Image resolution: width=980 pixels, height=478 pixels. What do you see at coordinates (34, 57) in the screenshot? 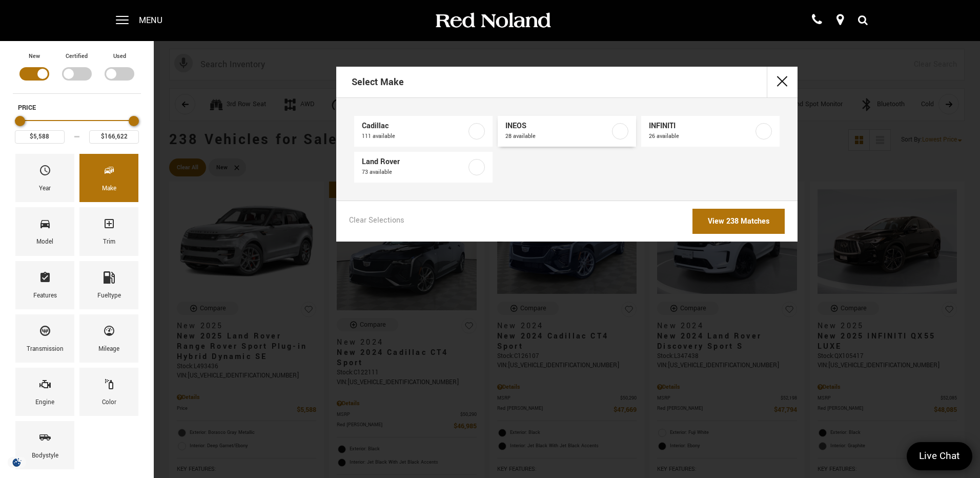
I see `label: New` at bounding box center [34, 57].